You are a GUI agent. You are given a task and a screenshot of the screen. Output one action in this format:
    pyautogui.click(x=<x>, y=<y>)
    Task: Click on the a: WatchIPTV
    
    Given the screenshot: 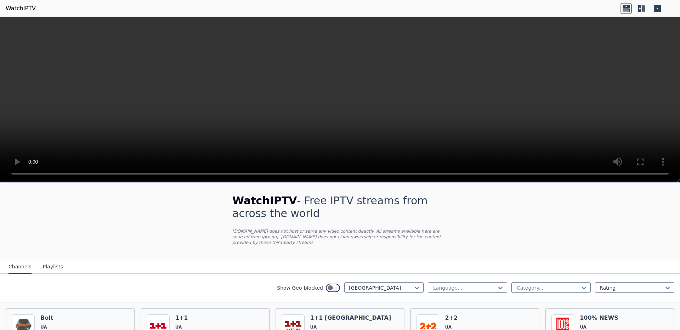 What is the action you would take?
    pyautogui.click(x=21, y=8)
    